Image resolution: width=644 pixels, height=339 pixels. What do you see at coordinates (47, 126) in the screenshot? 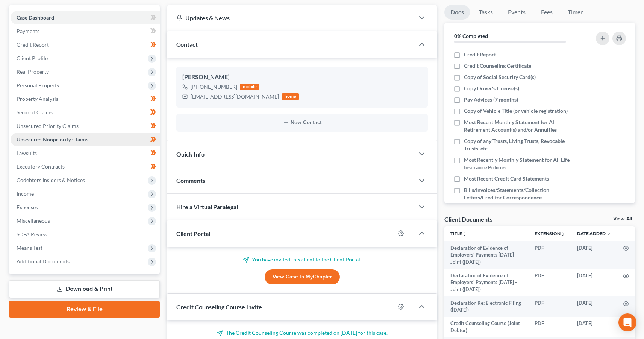
I see `span: Unsecured Priority Claims` at bounding box center [47, 126].